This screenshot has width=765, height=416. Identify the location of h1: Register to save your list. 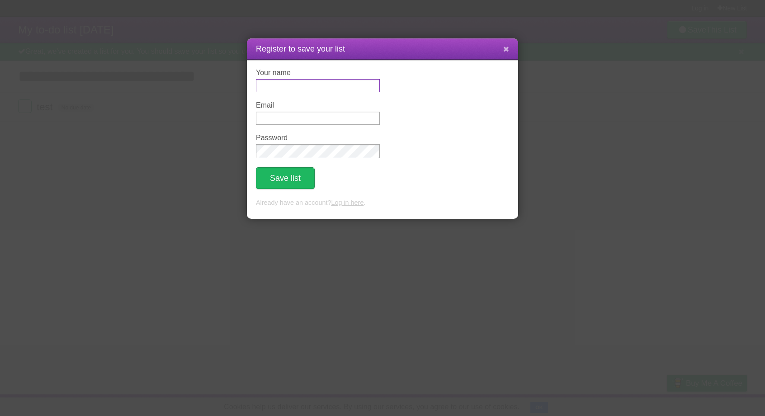
(383, 49).